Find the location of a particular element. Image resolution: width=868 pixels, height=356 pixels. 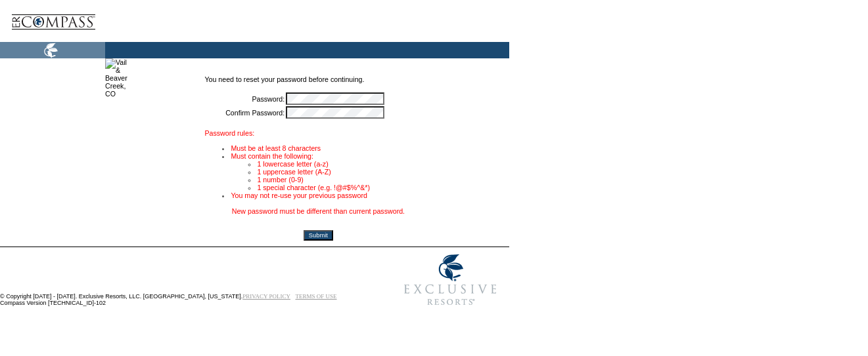

a: TERMS OF USE is located at coordinates (316, 296).